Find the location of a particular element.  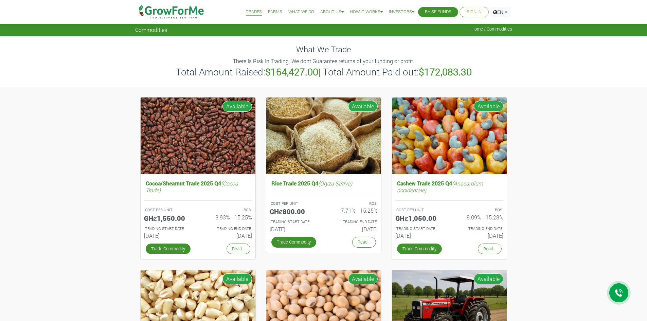

a: What We Do is located at coordinates (301, 12).